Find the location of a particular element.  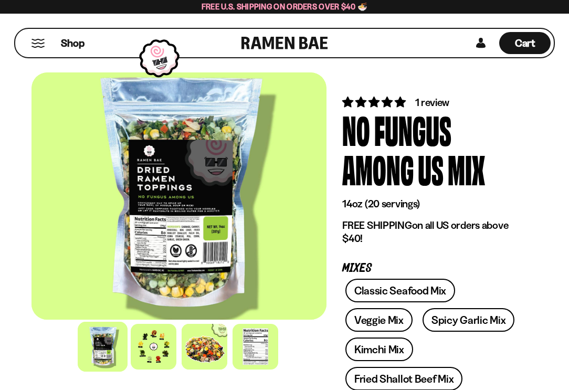

a: Kimchi Mix is located at coordinates (379, 349).